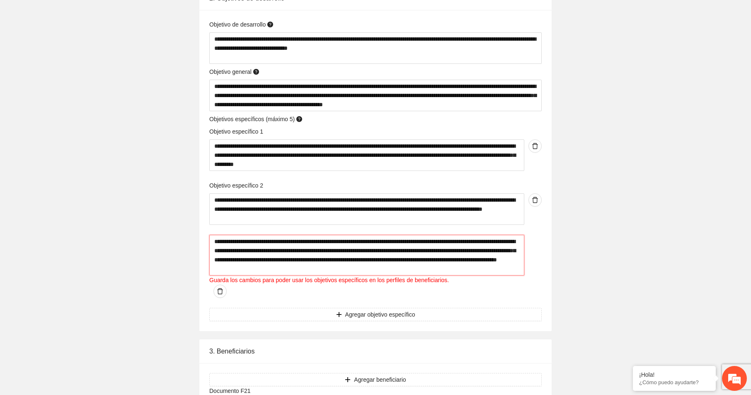  Describe the element at coordinates (257, 119) in the screenshot. I see `span: Objetivos específicos (máximo 5)` at that location.